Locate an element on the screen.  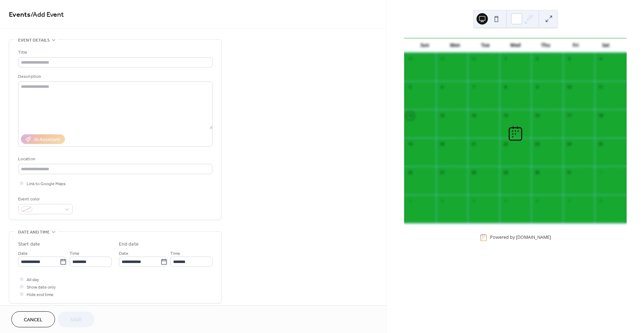
div: Description is located at coordinates (115, 76).